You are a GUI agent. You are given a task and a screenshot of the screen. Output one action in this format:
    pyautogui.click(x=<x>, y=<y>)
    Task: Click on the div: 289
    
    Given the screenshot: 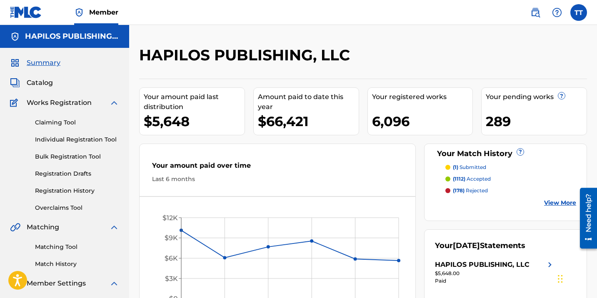 What is the action you would take?
    pyautogui.click(x=536, y=121)
    